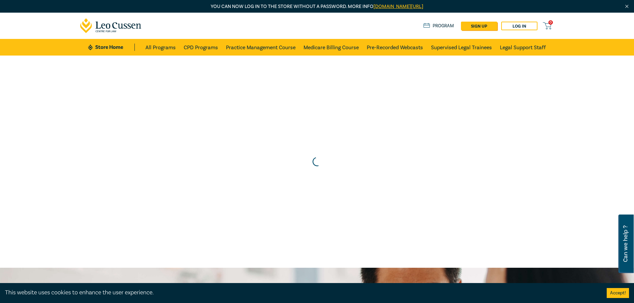 The width and height of the screenshot is (634, 303). I want to click on p: You can now log in to the store without a password. More info, so click(317, 7).